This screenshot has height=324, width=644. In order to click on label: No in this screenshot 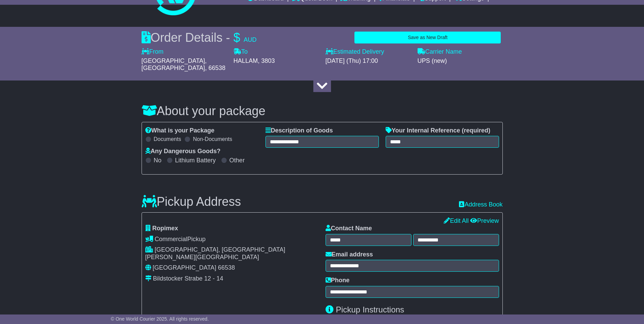, I will do `click(157, 161)`.